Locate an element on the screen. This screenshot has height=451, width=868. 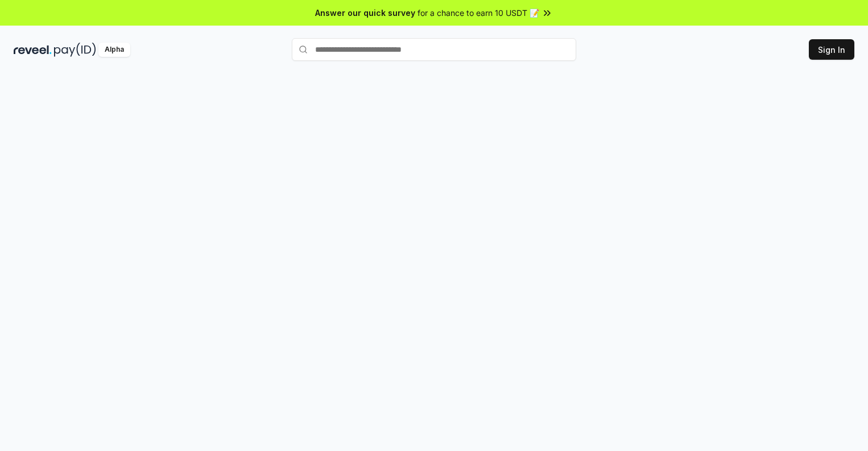
div: Alpha is located at coordinates (114, 50).